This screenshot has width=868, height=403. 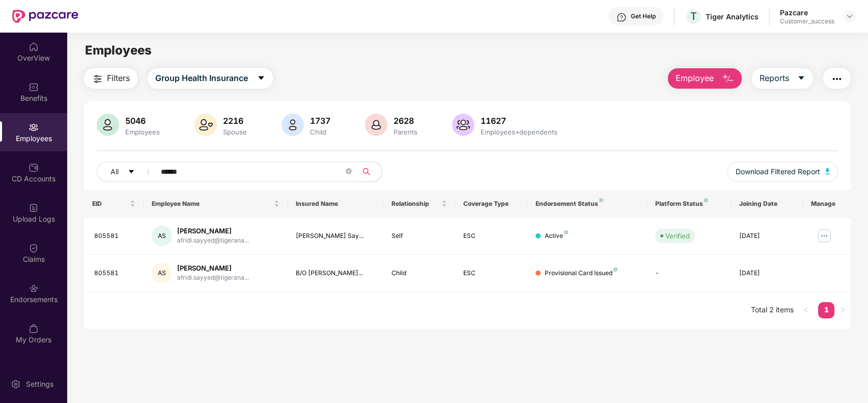 What do you see at coordinates (694, 78) in the screenshot?
I see `span: Employee` at bounding box center [694, 78].